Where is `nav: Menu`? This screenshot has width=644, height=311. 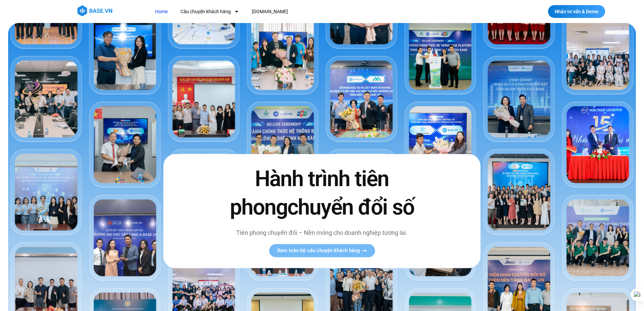 nav: Menu is located at coordinates (281, 12).